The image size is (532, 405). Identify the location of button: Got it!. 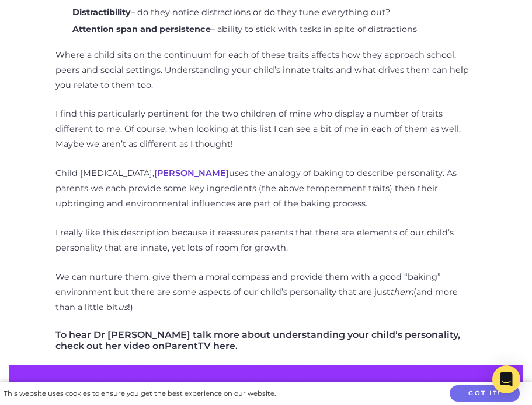
(485, 394).